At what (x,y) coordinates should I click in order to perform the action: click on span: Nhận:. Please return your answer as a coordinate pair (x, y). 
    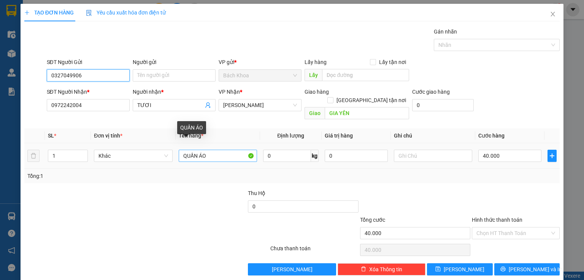
    Looking at the image, I should click on (74, 10).